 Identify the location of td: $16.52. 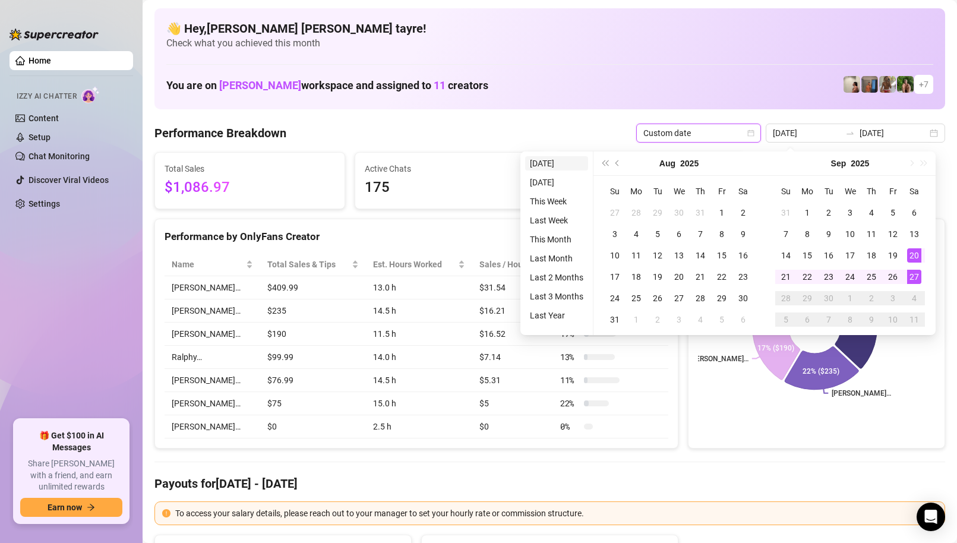
(513, 334).